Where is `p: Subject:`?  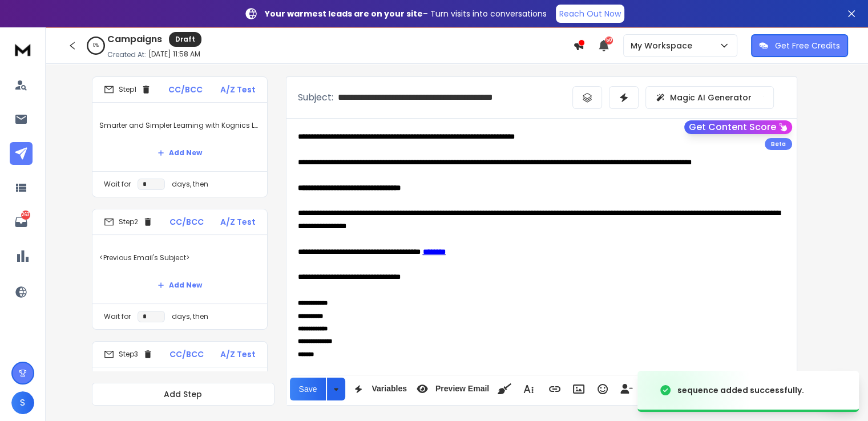 p: Subject: is located at coordinates (316, 97).